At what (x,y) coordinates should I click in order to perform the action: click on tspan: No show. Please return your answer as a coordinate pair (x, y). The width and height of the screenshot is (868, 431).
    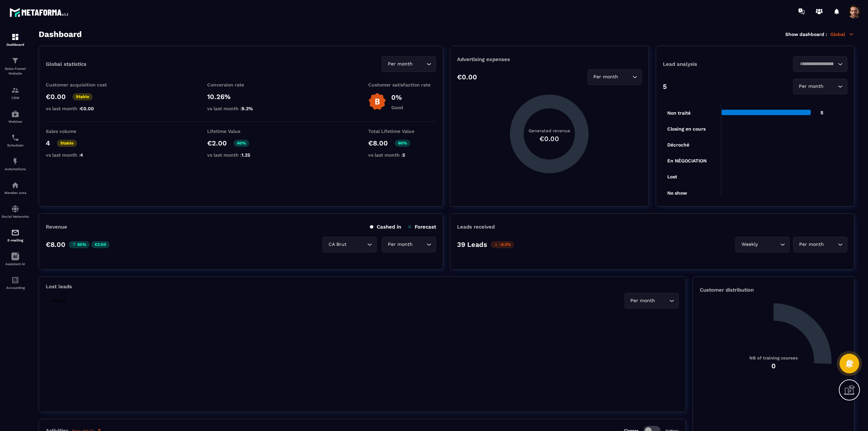
    Looking at the image, I should click on (677, 193).